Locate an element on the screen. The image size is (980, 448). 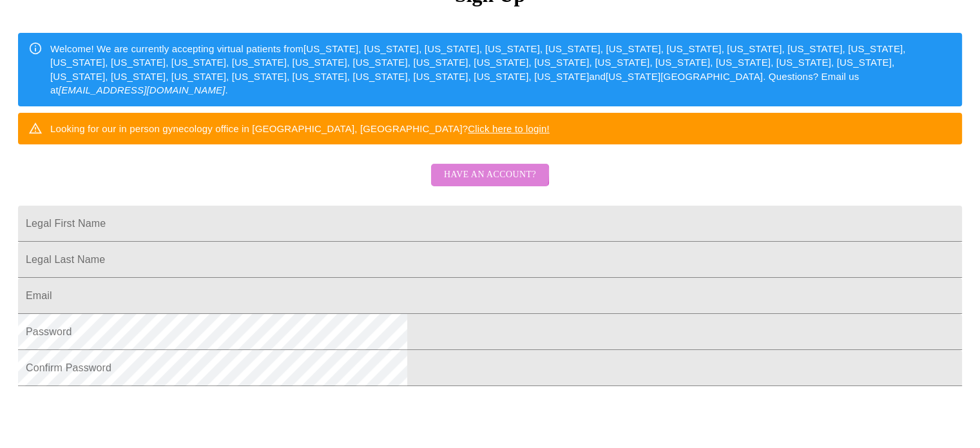
span: Have an account? is located at coordinates (490, 175).